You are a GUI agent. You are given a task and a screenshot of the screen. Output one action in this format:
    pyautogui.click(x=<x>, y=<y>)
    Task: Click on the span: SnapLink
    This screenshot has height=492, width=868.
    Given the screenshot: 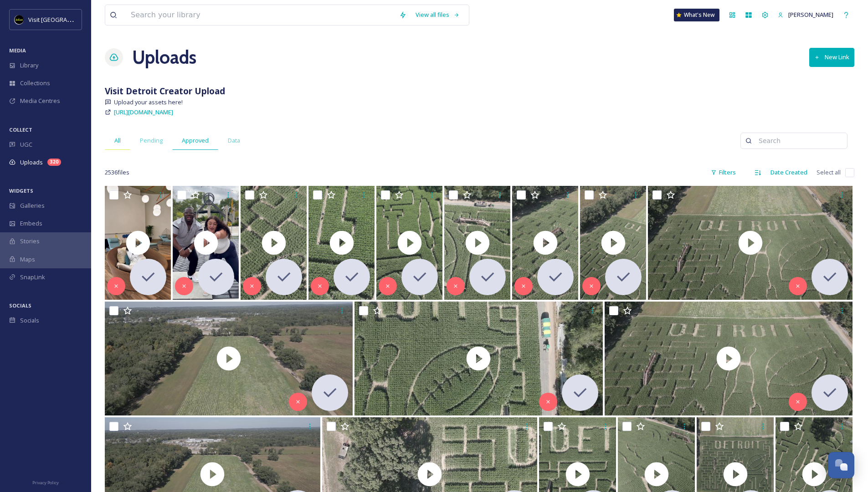 What is the action you would take?
    pyautogui.click(x=32, y=277)
    